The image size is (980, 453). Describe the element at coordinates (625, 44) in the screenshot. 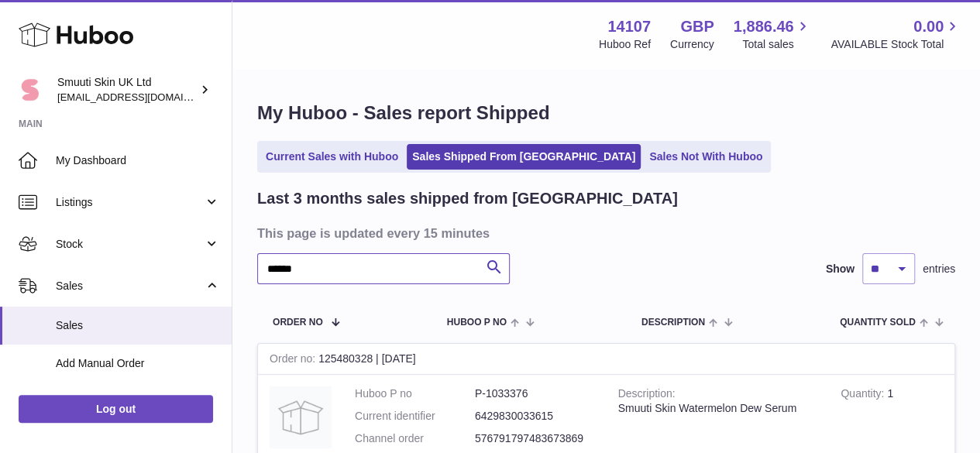

I see `div: Huboo Ref` at that location.